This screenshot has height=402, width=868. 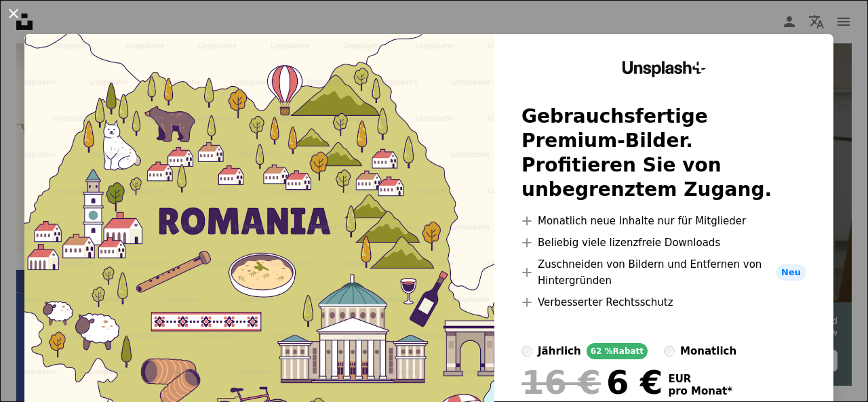 I want to click on span: 16 €, so click(x=561, y=383).